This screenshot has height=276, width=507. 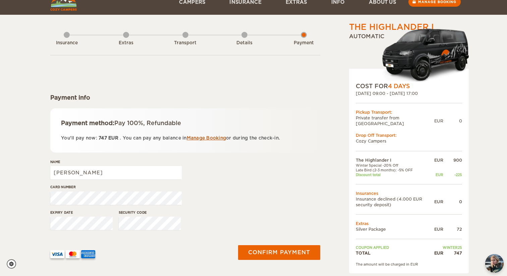 I want to click on td: Late Bird (2-3 months): -5% OFF, so click(x=395, y=170).